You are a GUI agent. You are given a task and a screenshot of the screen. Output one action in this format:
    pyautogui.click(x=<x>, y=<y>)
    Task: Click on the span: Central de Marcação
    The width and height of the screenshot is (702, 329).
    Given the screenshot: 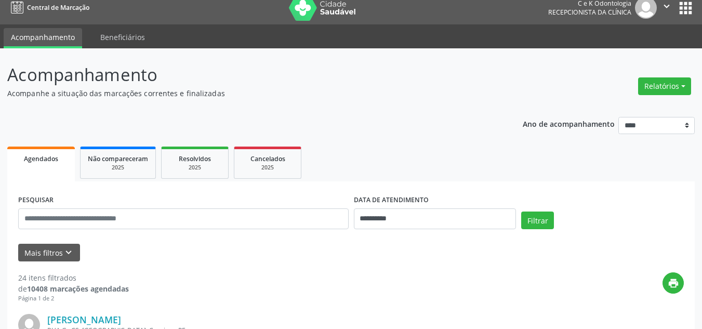 What is the action you would take?
    pyautogui.click(x=58, y=7)
    